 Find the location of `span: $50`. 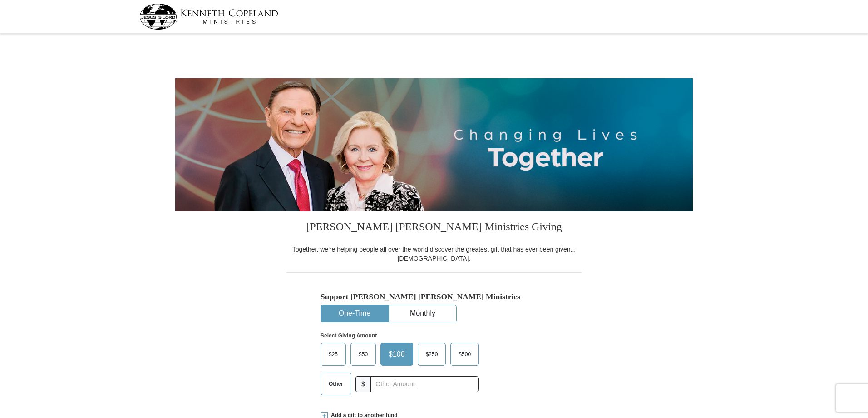

span: $50 is located at coordinates (364, 354).